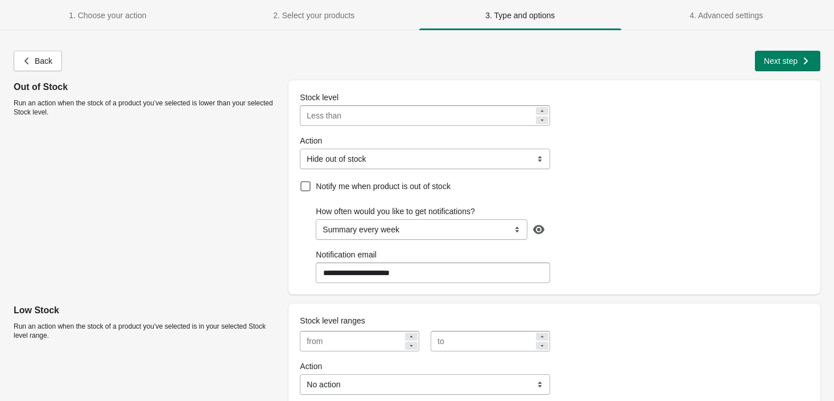  I want to click on p: Out of Stock, so click(146, 87).